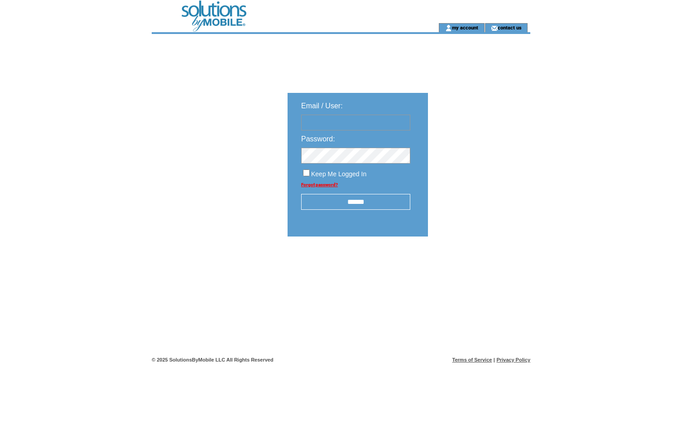  What do you see at coordinates (322, 105) in the screenshot?
I see `span: Email / User:` at bounding box center [322, 105].